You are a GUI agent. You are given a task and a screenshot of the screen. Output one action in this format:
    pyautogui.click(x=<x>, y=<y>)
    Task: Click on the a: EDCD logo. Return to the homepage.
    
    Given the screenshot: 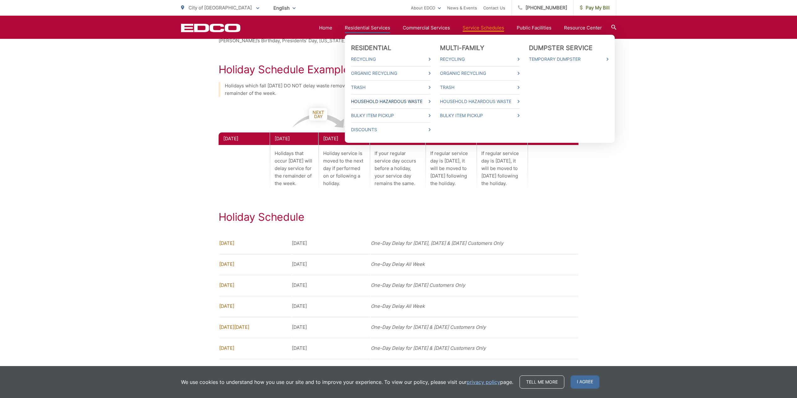 What is the action you would take?
    pyautogui.click(x=211, y=28)
    